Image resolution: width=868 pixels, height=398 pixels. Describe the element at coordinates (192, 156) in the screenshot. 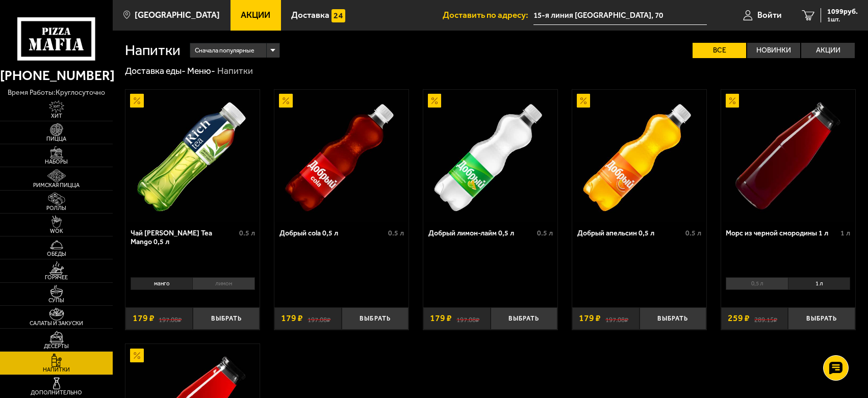

I see `a: АкционныйЧай Rich Green Tea Mango 0,5 л` at that location.